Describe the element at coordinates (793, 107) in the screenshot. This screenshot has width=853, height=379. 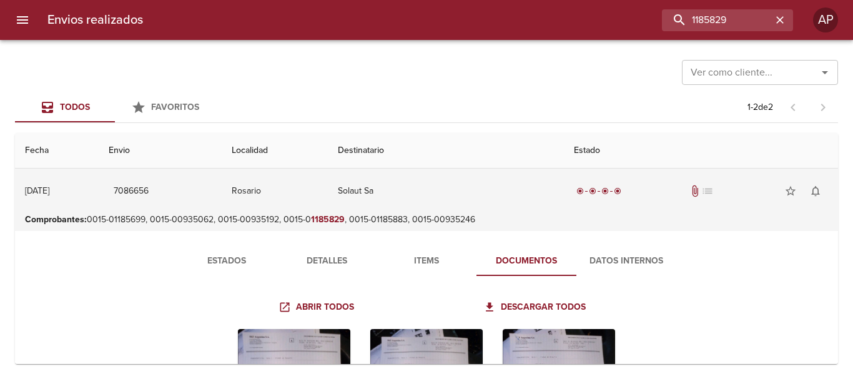
I see `span: Pagina anterior` at that location.